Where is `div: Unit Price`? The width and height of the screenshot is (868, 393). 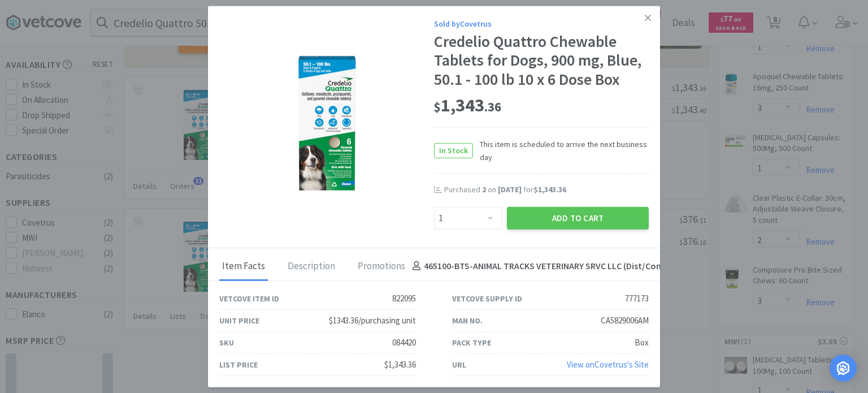
div: Unit Price is located at coordinates (239, 320).